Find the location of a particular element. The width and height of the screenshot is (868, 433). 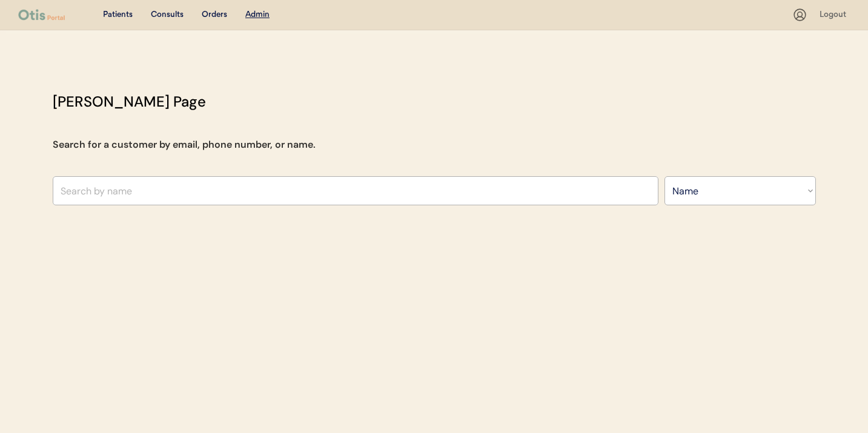

u: Admin is located at coordinates (257, 14).